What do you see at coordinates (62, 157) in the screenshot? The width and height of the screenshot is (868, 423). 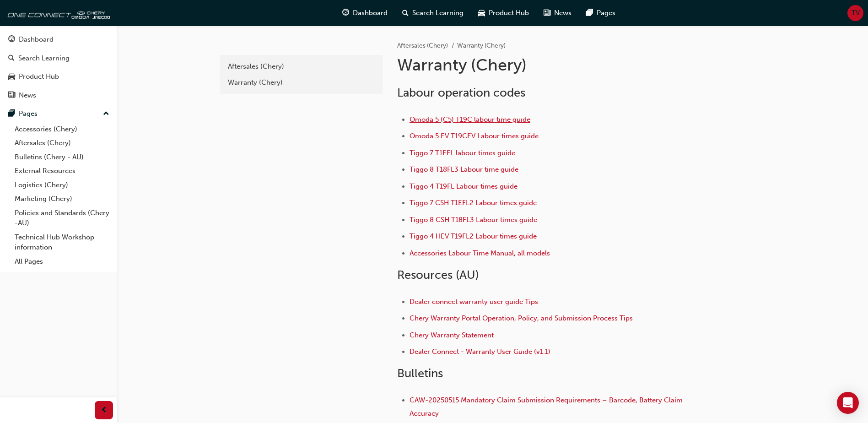 I see `a: Bulletins (Chery - AU)` at bounding box center [62, 157].